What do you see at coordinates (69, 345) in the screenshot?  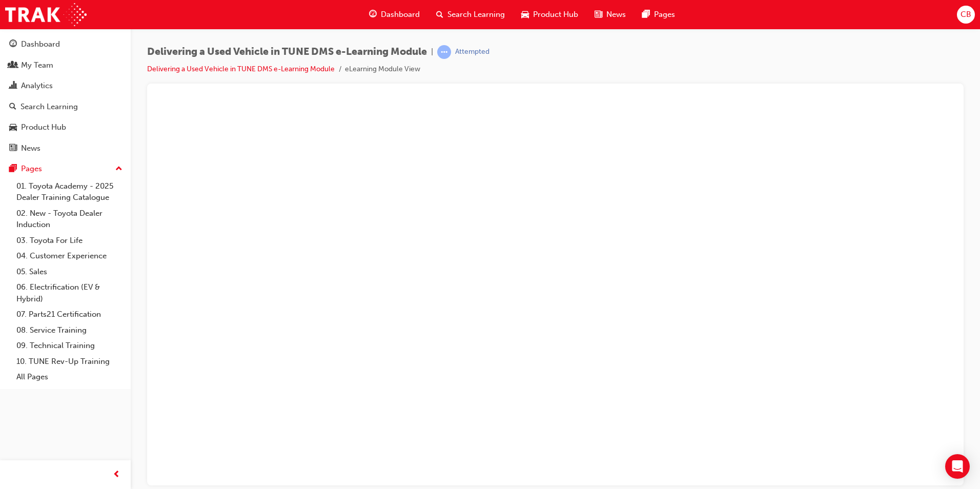 I see `a: 09. Technical Training` at bounding box center [69, 345].